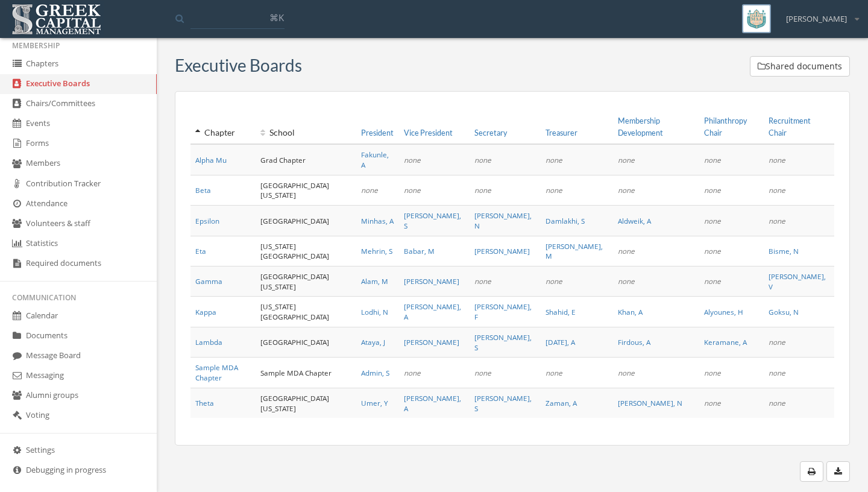 The height and width of the screenshot is (492, 868). I want to click on a: Theta, so click(205, 403).